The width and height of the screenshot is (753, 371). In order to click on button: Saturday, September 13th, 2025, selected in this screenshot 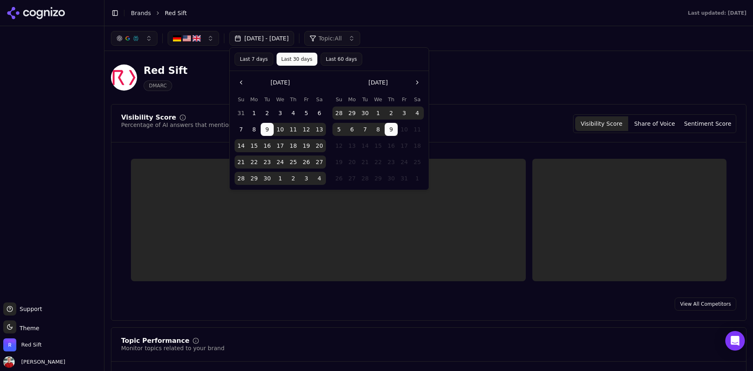, I will do `click(319, 129)`.